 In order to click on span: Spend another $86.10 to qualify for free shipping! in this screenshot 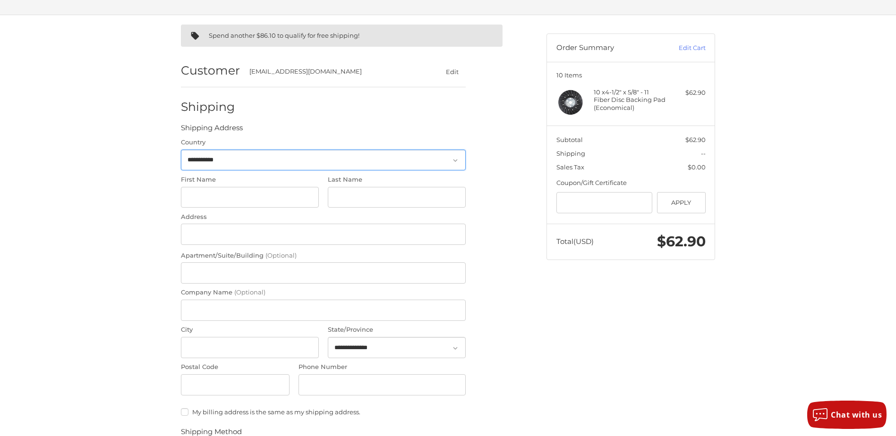, I will do `click(284, 35)`.